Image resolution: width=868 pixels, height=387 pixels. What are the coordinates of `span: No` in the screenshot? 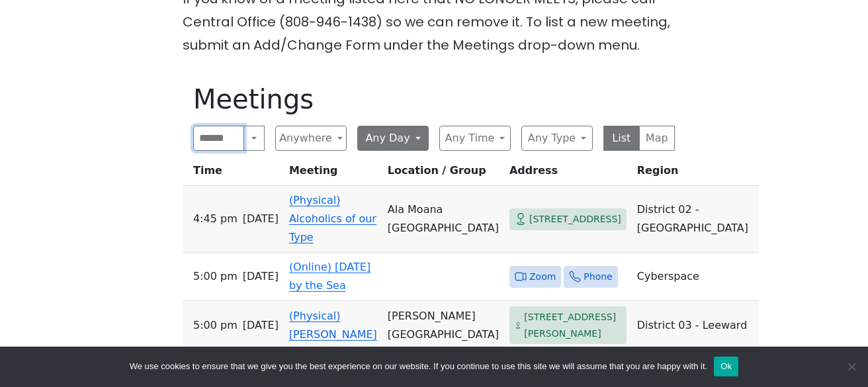 It's located at (852, 367).